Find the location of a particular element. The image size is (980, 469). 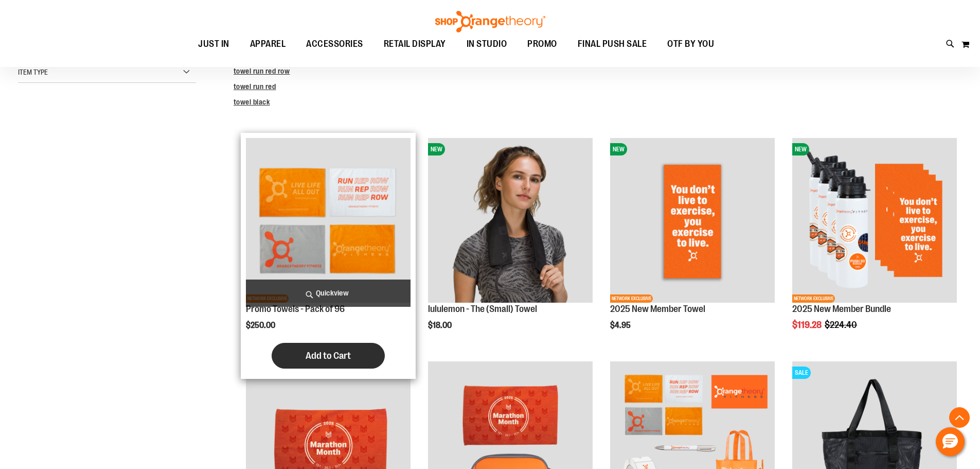

a: APPAREL is located at coordinates (268, 44).